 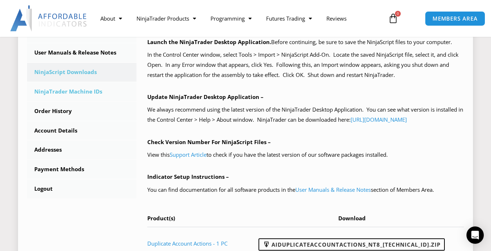 What do you see at coordinates (206, 97) in the screenshot?
I see `b: Update NinjaTrader Desktop Application –` at bounding box center [206, 97].